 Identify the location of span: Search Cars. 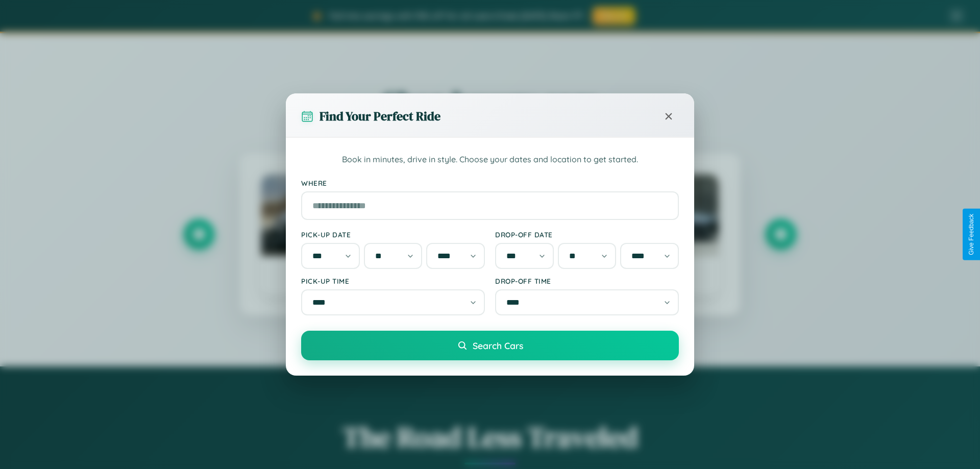
(498, 345).